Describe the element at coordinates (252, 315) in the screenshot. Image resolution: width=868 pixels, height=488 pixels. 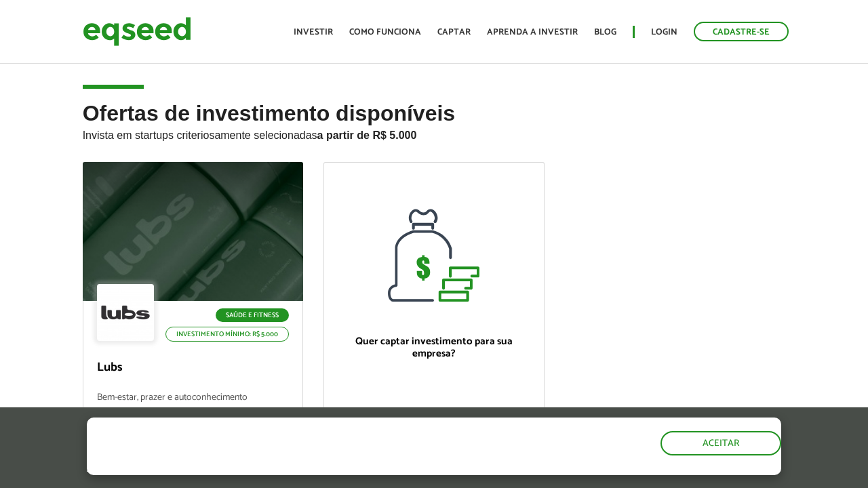
I see `p: Saúde e Fitness` at that location.